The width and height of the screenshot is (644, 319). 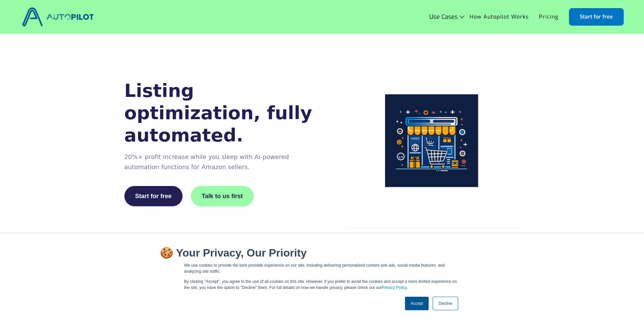 What do you see at coordinates (417, 304) in the screenshot?
I see `a: Accept` at bounding box center [417, 304].